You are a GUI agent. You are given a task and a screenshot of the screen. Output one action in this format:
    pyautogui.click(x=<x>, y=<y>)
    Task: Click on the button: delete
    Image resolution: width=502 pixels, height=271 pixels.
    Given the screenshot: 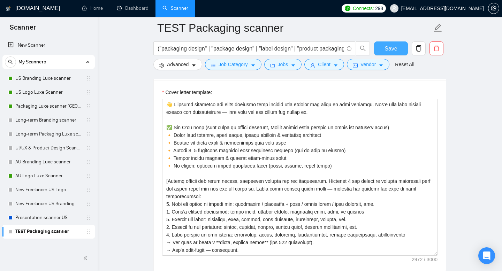 What is the action you would take?
    pyautogui.click(x=436, y=48)
    